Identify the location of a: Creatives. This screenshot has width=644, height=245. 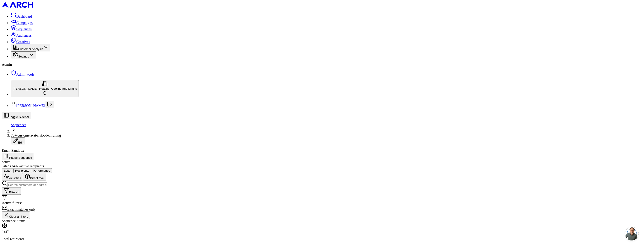
(20, 41).